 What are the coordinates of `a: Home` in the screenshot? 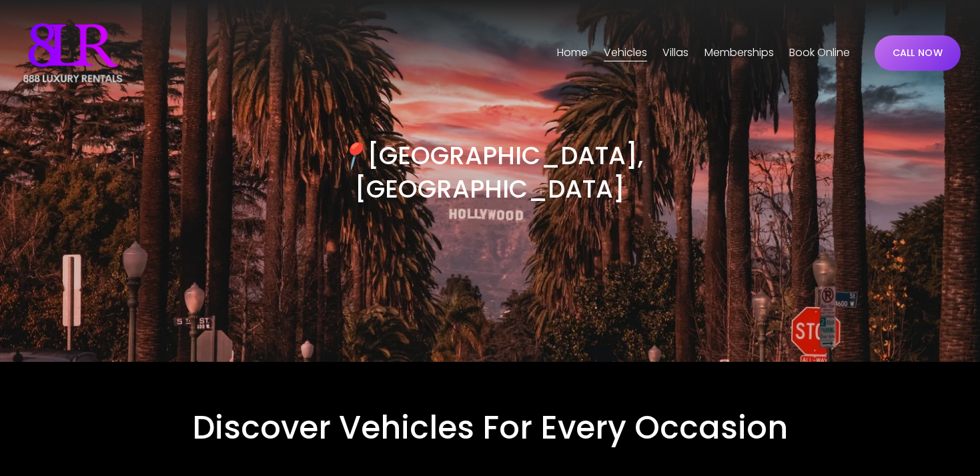 It's located at (573, 53).